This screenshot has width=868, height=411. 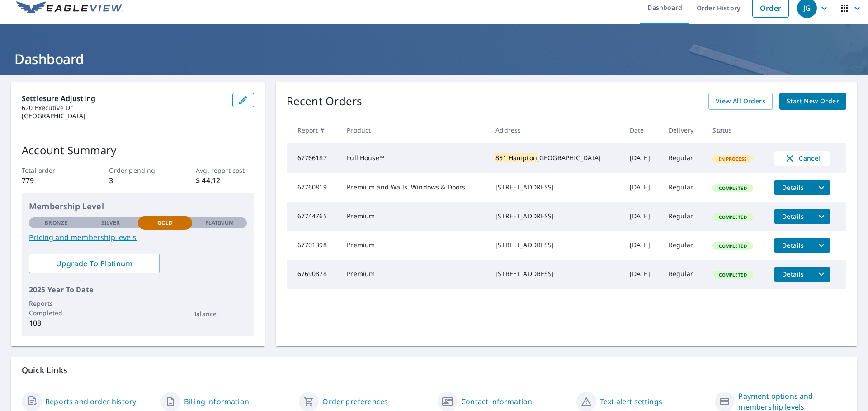 What do you see at coordinates (683, 130) in the screenshot?
I see `th: Delivery` at bounding box center [683, 130].